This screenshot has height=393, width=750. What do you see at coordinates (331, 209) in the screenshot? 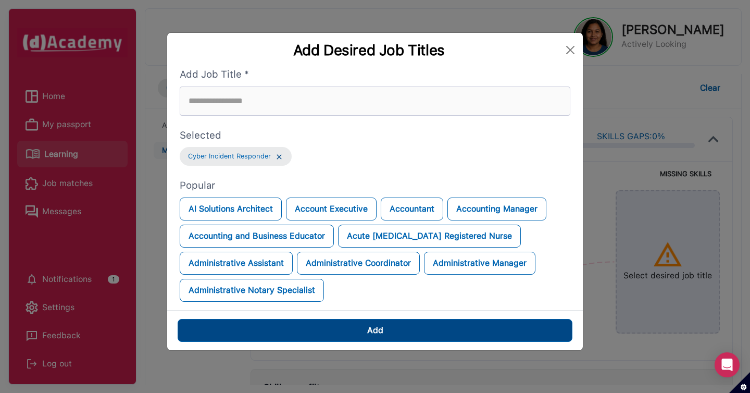
I see `button: Account Executive` at bounding box center [331, 209].